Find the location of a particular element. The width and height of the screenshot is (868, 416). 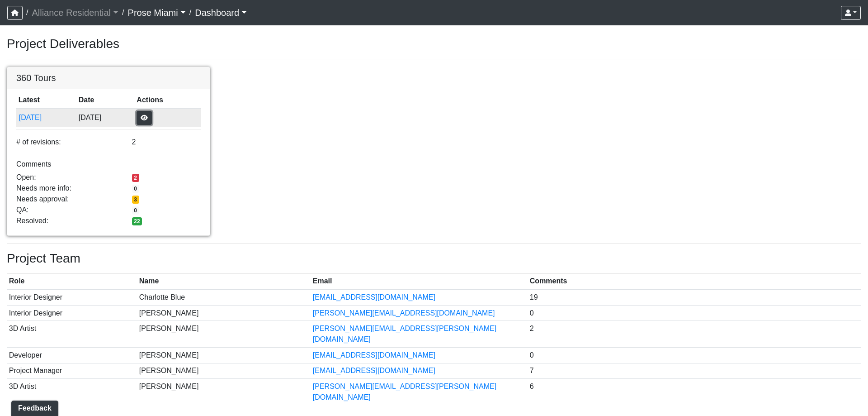

th: Comments is located at coordinates (695, 281).